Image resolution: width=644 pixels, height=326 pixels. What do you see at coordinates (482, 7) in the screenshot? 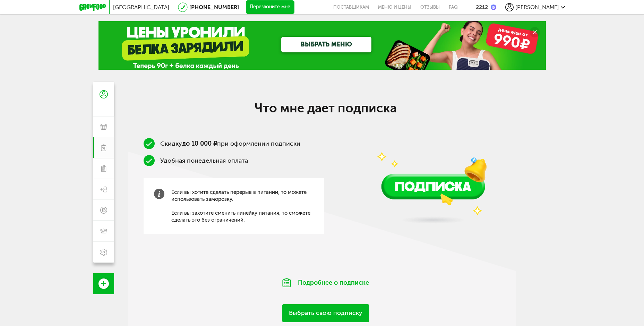
I see `div: 2212` at bounding box center [482, 7].